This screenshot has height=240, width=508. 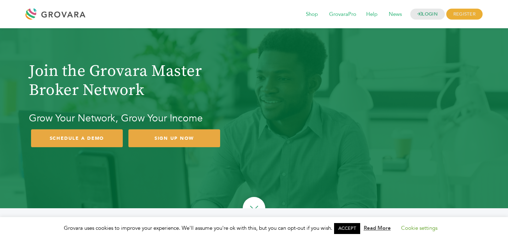 What do you see at coordinates (395, 14) in the screenshot?
I see `span: News` at bounding box center [395, 14].